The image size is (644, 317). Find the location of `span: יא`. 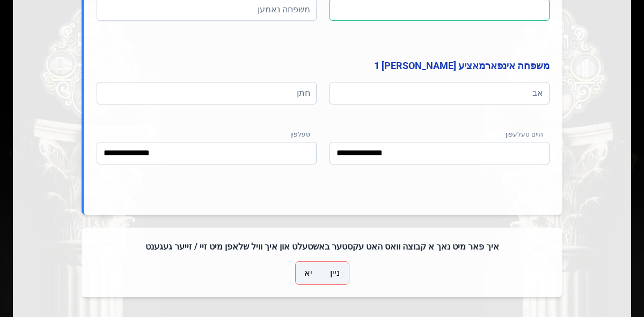

span: יא is located at coordinates (308, 274).